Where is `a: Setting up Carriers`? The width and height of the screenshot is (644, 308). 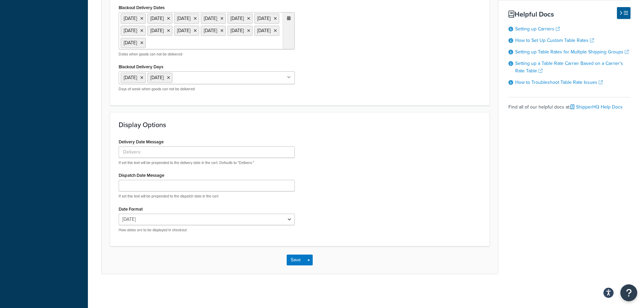 a: Setting up Carriers is located at coordinates (538, 29).